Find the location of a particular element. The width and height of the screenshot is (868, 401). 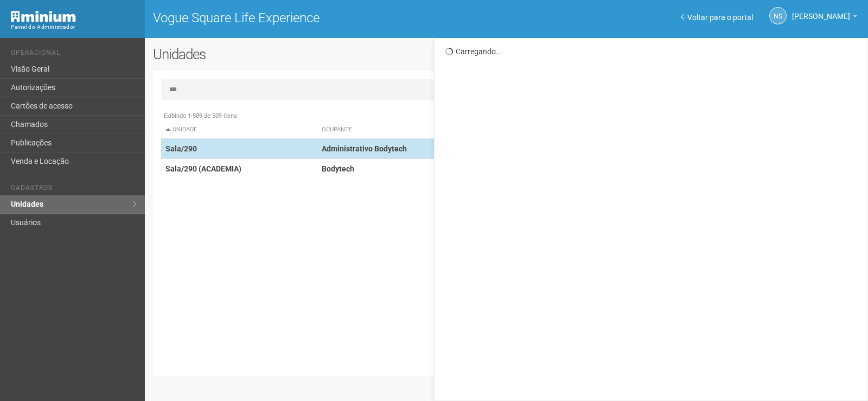

span: Nicolle Silva is located at coordinates (821, 11).